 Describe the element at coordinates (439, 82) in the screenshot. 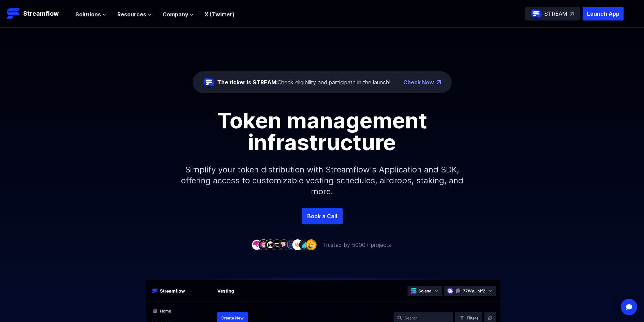

I see `img: top-right-arrow.png` at that location.